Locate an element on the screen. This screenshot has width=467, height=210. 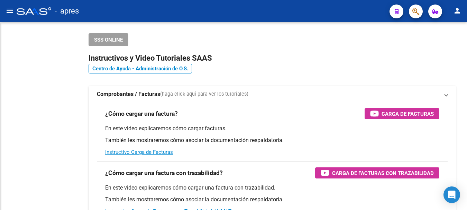
mat-expansion-panel-header: Comprobantes / Facturas(haga click aquí para ver los tutoriales) is located at coordinates (272, 94).